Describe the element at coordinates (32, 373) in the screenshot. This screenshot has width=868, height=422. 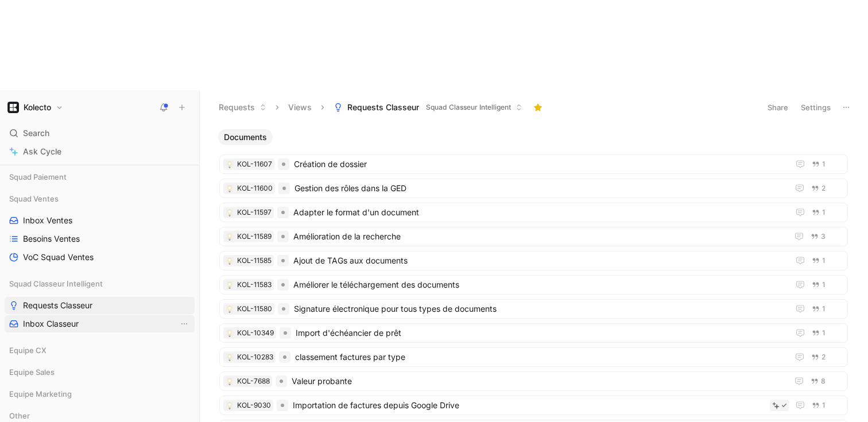
I see `span: Equipe Sales` at that location.